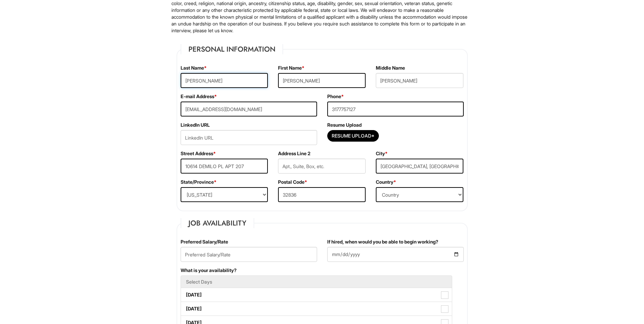 Image resolution: width=644 pixels, height=324 pixels. What do you see at coordinates (353, 136) in the screenshot?
I see `button: Resume Upload*Resume Upload*` at bounding box center [353, 136].